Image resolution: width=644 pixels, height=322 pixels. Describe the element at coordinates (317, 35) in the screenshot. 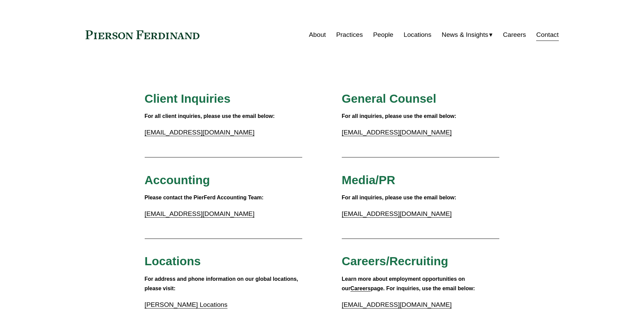

I see `a: About` at that location.